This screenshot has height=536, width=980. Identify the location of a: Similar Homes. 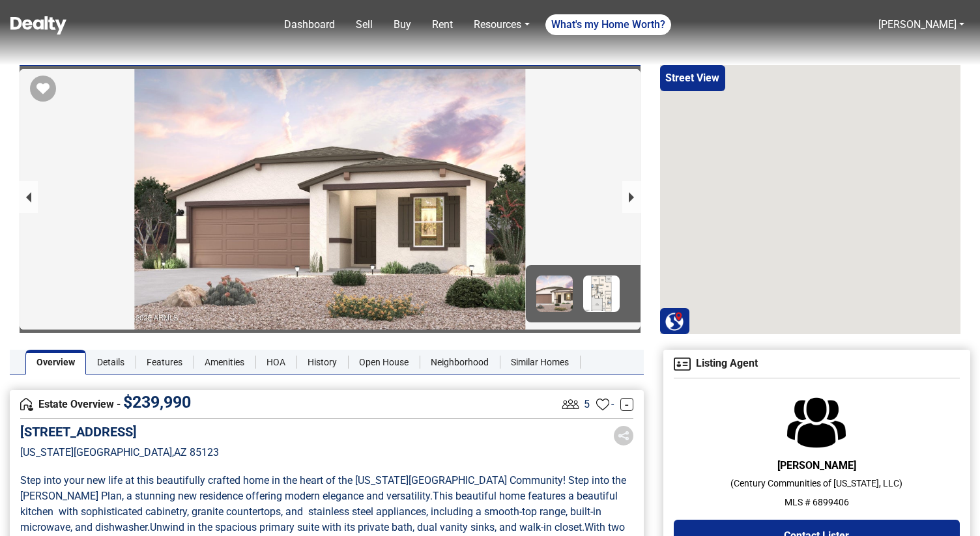
(540, 363).